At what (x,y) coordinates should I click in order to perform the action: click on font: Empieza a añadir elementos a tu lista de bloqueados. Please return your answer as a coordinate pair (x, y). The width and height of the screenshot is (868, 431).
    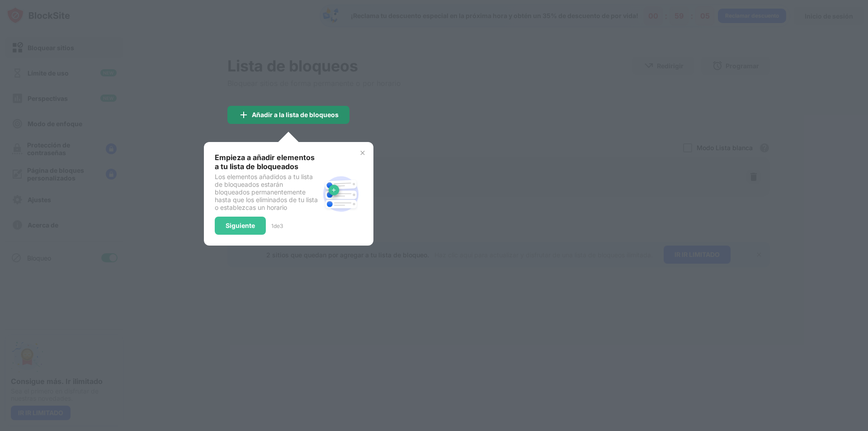
    Looking at the image, I should click on (265, 162).